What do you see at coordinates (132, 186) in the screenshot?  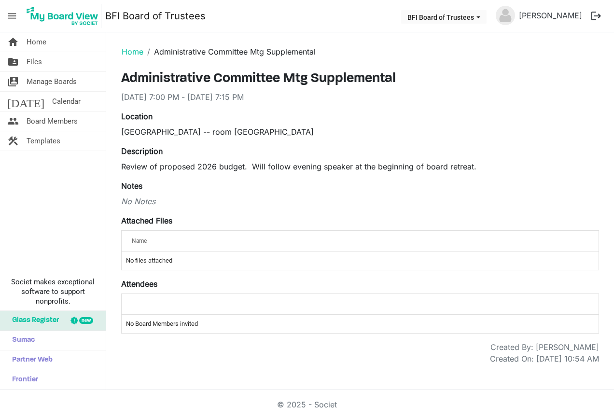 I see `label: Notes` at bounding box center [132, 186].